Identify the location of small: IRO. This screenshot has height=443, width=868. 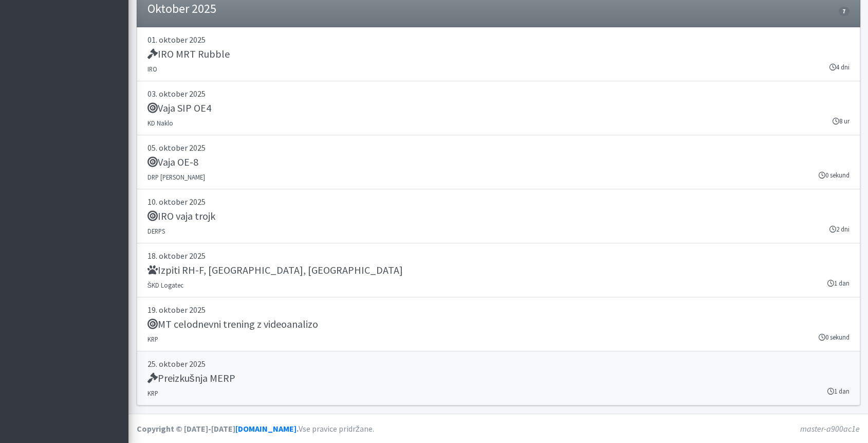
(152, 69).